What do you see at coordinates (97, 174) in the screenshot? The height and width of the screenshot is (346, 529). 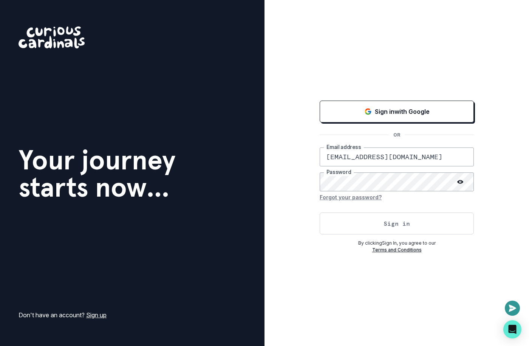 I see `h1: Your journey starts now...` at bounding box center [97, 174].